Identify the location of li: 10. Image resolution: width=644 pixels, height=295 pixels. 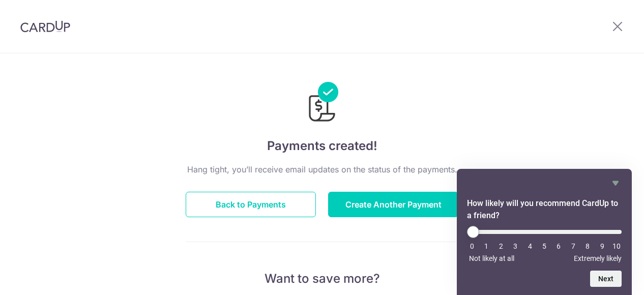
(617, 246).